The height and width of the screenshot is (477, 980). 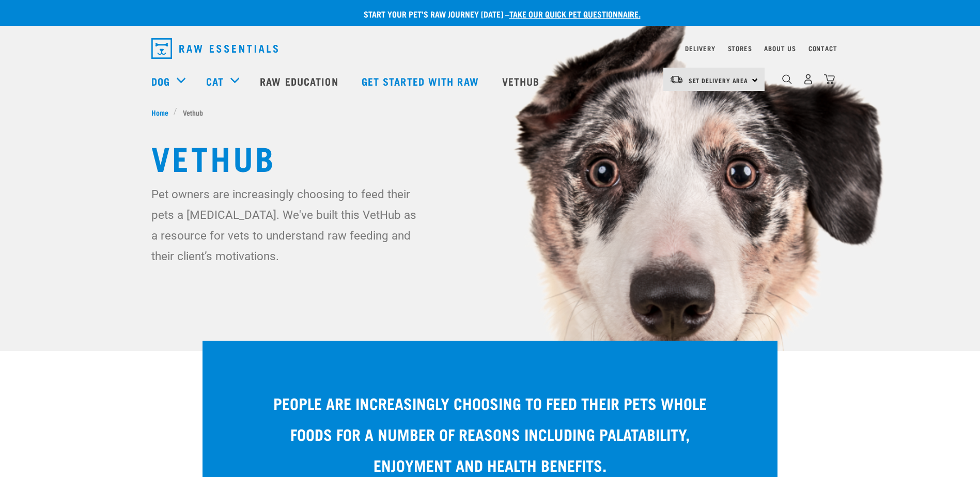 What do you see at coordinates (718, 80) in the screenshot?
I see `span: Set Delivery Area` at bounding box center [718, 80].